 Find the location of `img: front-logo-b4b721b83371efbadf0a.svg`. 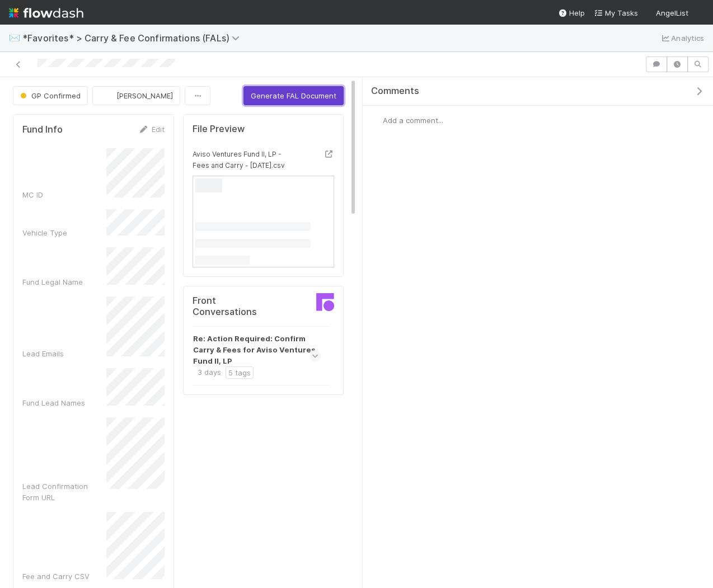

img: front-logo-b4b721b83371efbadf0a.svg is located at coordinates (325, 302).